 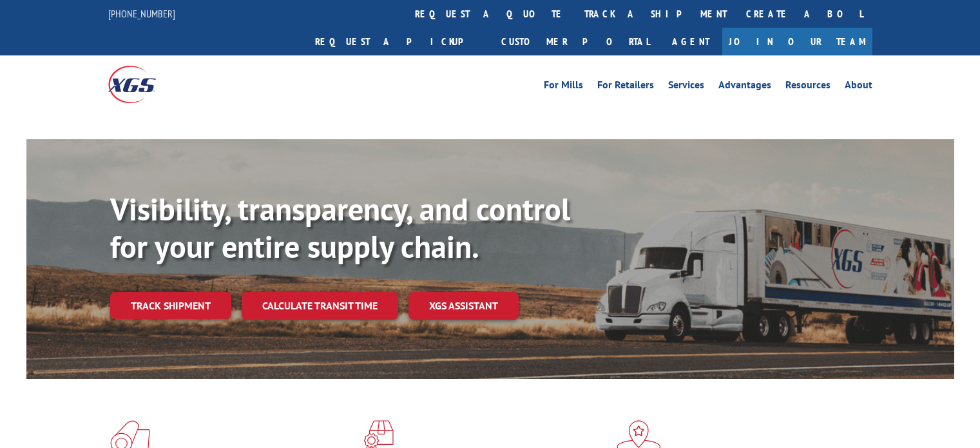 What do you see at coordinates (691, 41) in the screenshot?
I see `a: Agent` at bounding box center [691, 41].